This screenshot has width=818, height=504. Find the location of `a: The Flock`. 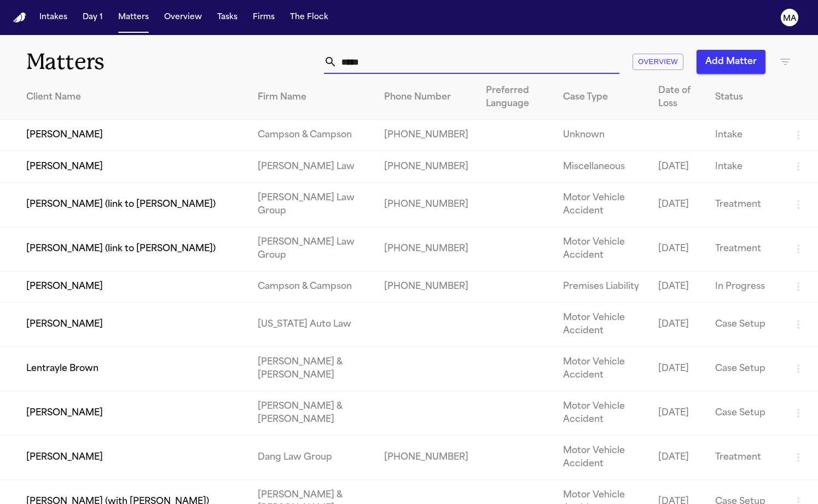

a: The Flock is located at coordinates (309, 18).